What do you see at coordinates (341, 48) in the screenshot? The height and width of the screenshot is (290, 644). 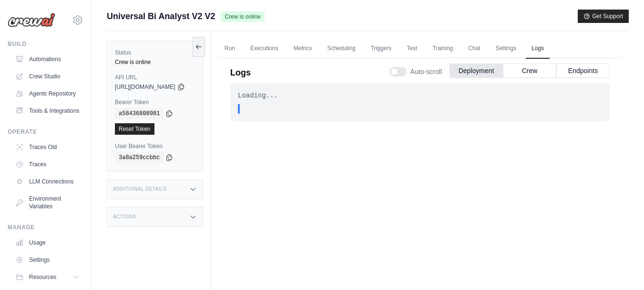 I see `a: Scheduling` at bounding box center [341, 48].